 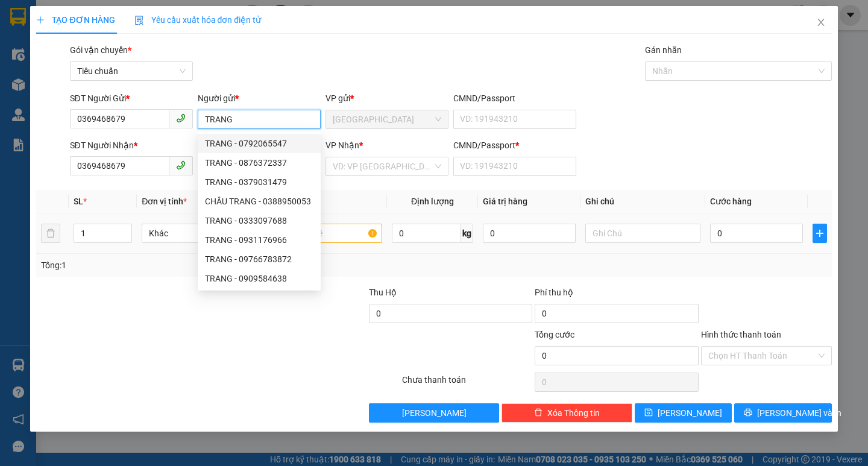 I want to click on span: Khác, so click(x=199, y=233).